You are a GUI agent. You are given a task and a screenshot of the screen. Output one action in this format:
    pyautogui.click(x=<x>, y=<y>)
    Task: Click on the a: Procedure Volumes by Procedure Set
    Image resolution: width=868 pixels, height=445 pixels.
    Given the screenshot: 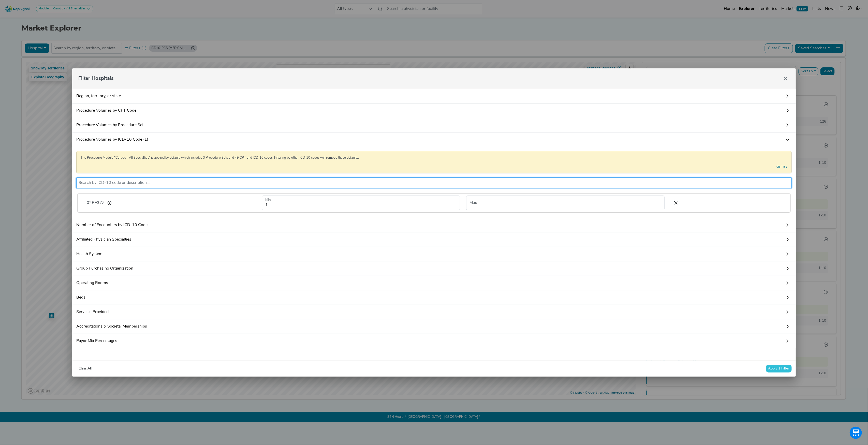 What is the action you would take?
    pyautogui.click(x=434, y=125)
    